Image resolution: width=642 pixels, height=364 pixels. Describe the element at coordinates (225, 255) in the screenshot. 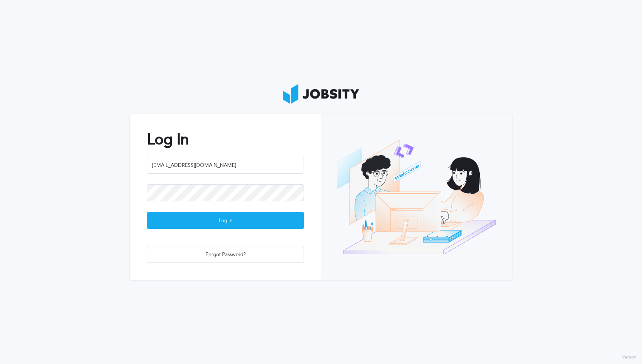

I see `div: Forgot Password?` at that location.